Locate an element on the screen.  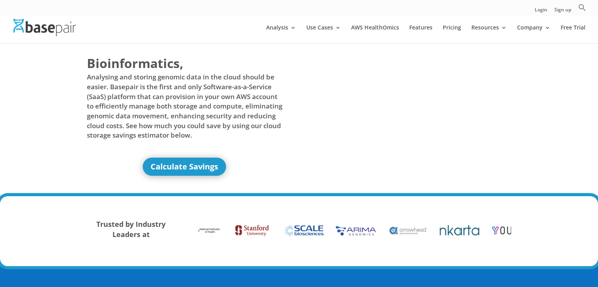
svg: Search is located at coordinates (582, 7).